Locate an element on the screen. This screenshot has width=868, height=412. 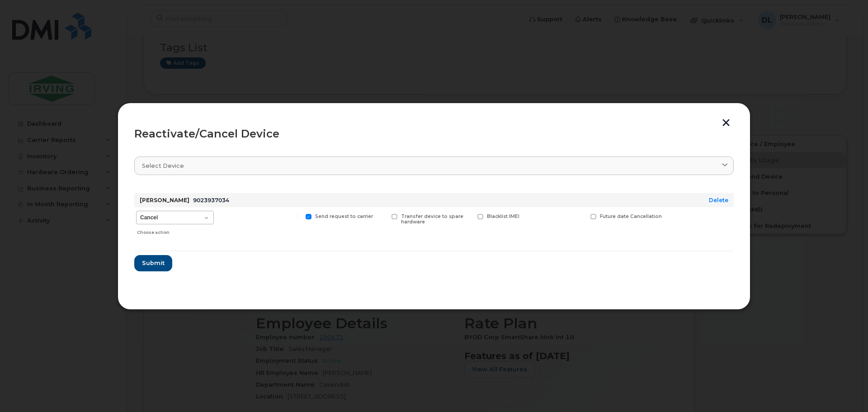
input: Transfer device to spare hardware is located at coordinates (383, 217).